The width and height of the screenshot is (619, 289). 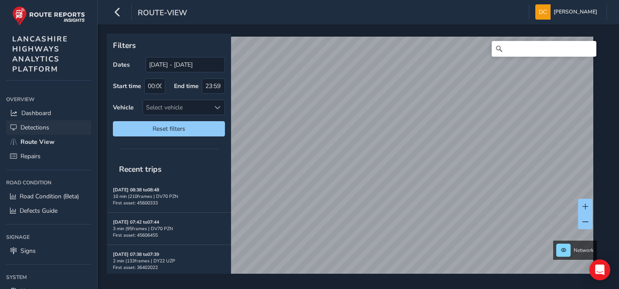 I want to click on span: Dashboard, so click(x=36, y=113).